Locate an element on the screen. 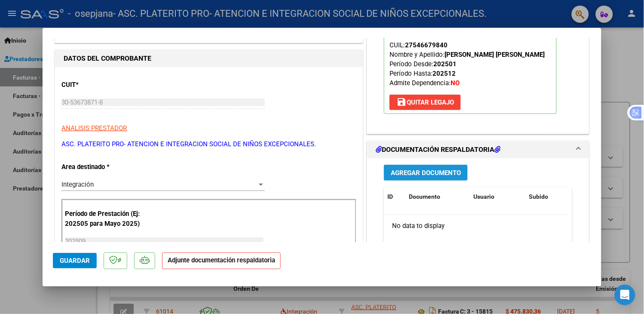 Image resolution: width=644 pixels, height=314 pixels. span: Documento is located at coordinates (425, 196).